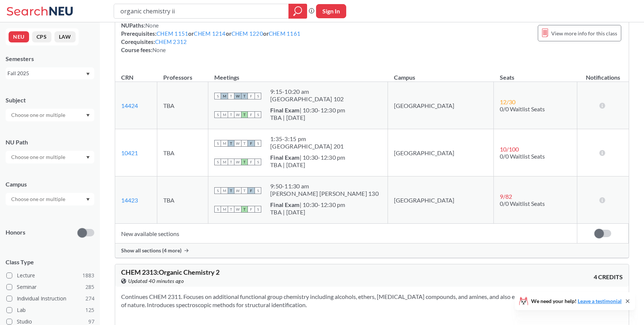 This screenshot has width=644, height=325. What do you see at coordinates (90, 310) in the screenshot?
I see `span: 125` at bounding box center [90, 310].